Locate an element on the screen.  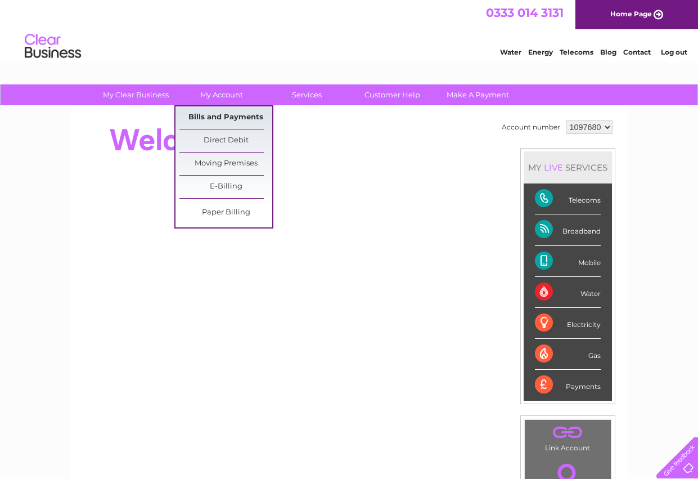
div: Gas is located at coordinates (568, 354).